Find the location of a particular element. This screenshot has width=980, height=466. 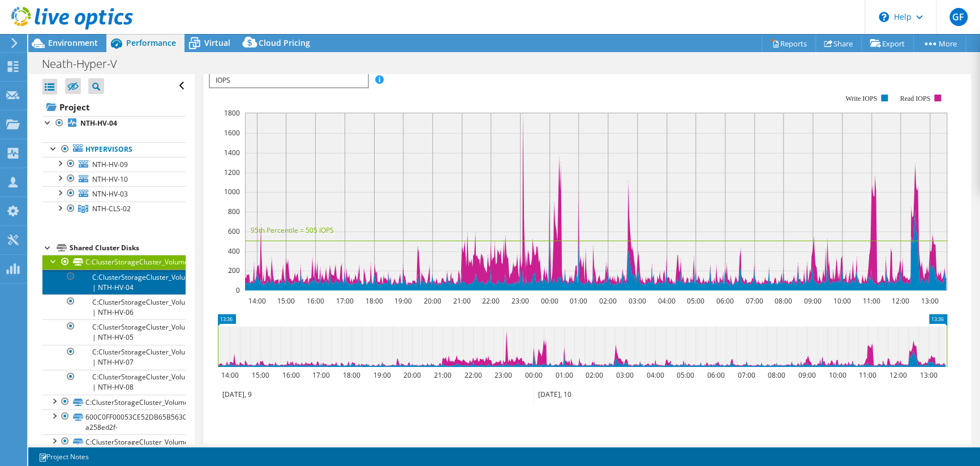

b: NTH-HV-04 is located at coordinates (98, 123).